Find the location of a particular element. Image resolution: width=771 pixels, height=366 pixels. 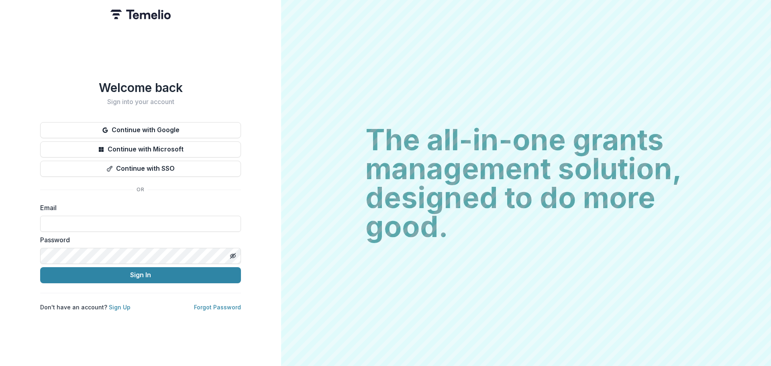

h2: Sign into your account is located at coordinates (140, 102).